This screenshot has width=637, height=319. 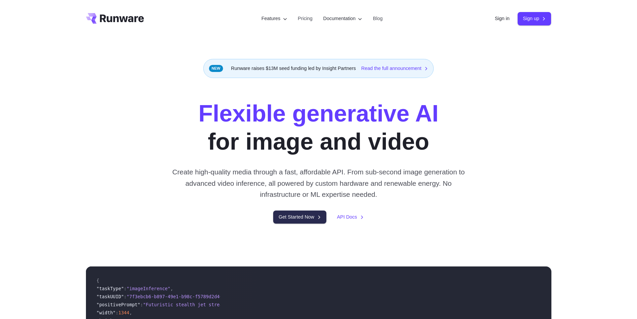 I want to click on span: "imageInference", so click(x=149, y=288).